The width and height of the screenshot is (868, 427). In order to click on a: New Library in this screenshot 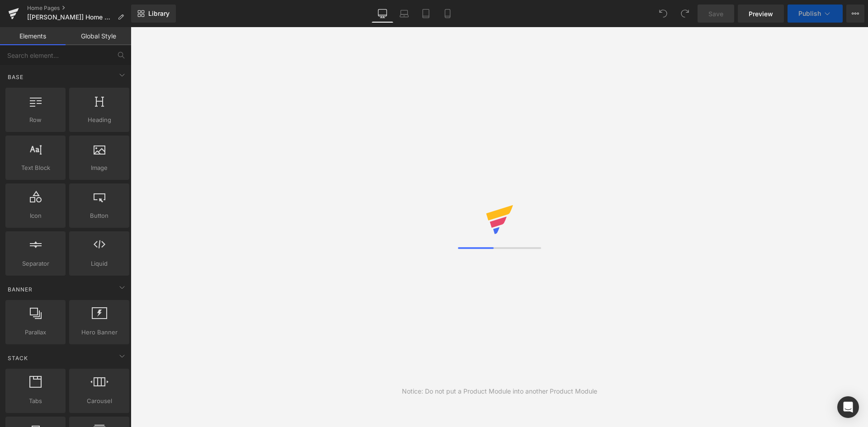, I will do `click(153, 13)`.